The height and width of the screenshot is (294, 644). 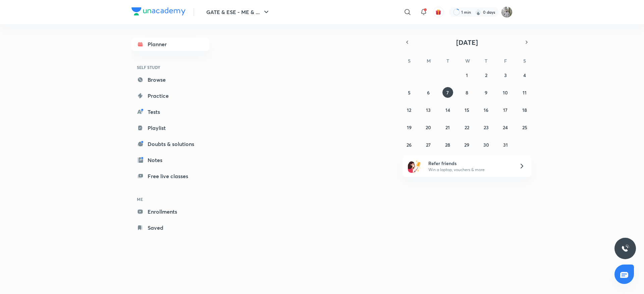 What do you see at coordinates (438, 12) in the screenshot?
I see `img: avatar` at bounding box center [438, 12].